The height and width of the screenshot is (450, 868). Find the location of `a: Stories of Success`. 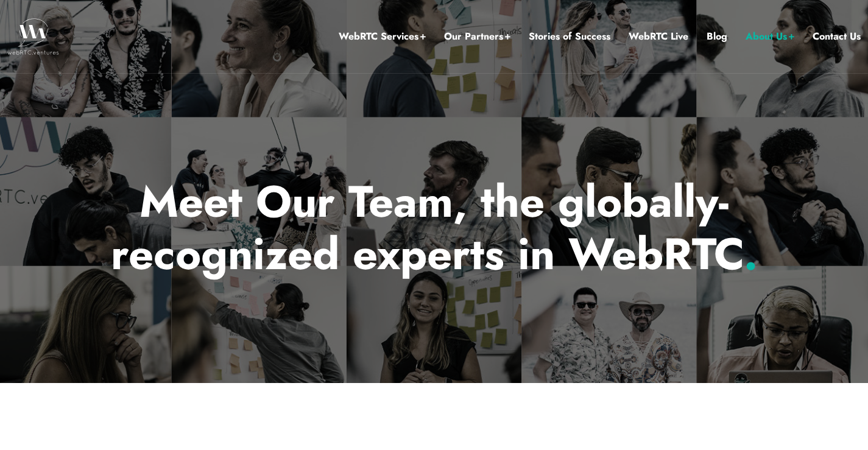

a: Stories of Success is located at coordinates (570, 36).